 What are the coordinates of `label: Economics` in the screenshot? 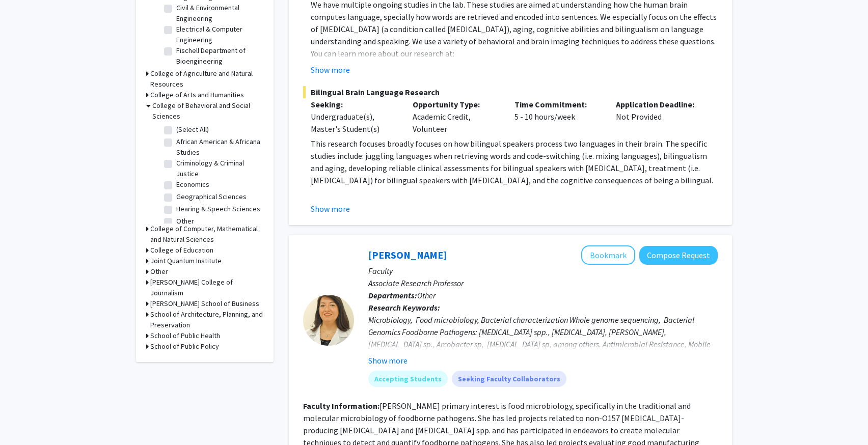 It's located at (193, 184).